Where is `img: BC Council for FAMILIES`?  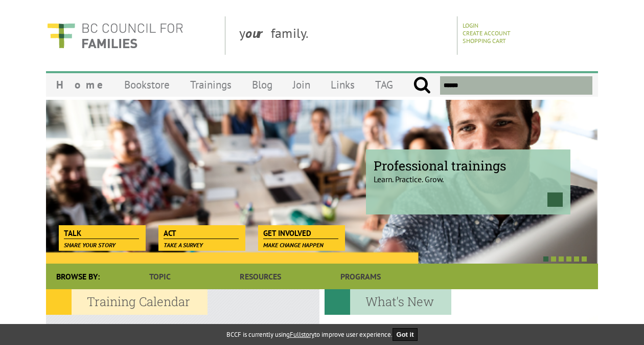 img: BC Council for FAMILIES is located at coordinates (115, 35).